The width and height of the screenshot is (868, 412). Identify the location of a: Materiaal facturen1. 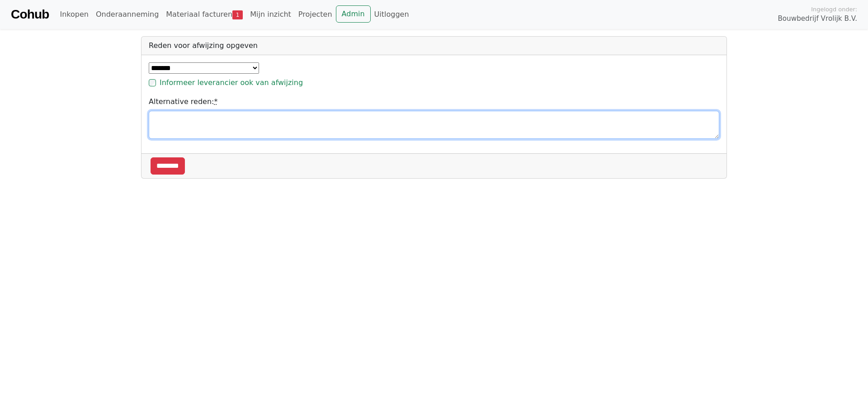
(205, 14).